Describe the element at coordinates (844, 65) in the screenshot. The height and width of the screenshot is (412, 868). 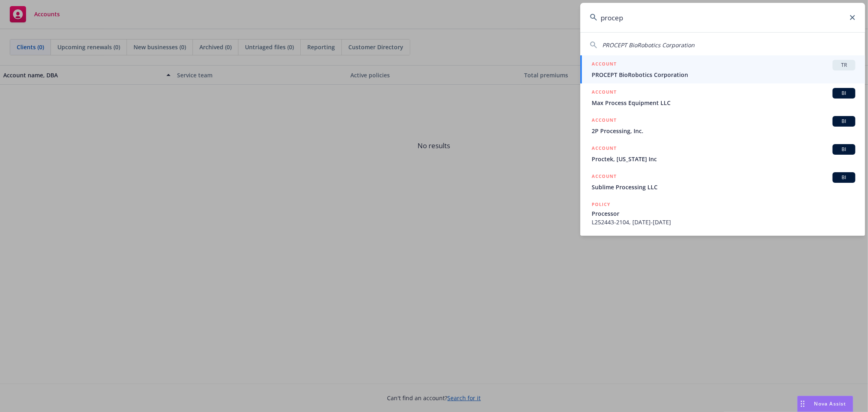
I see `span: TR` at that location.